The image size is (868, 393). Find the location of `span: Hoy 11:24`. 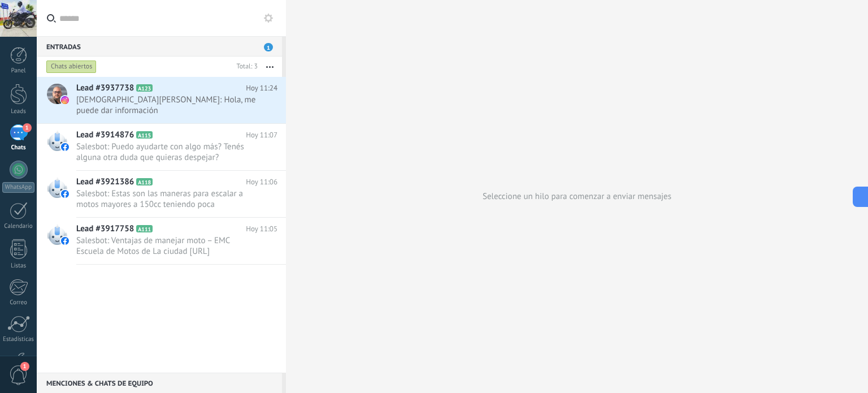

span: Hoy 11:24 is located at coordinates (262, 88).